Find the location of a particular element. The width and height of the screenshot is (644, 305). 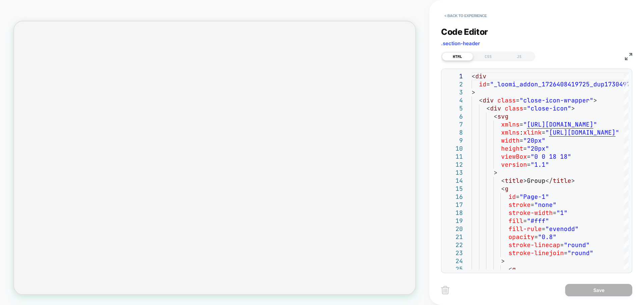

div: 12 is located at coordinates (453, 165).